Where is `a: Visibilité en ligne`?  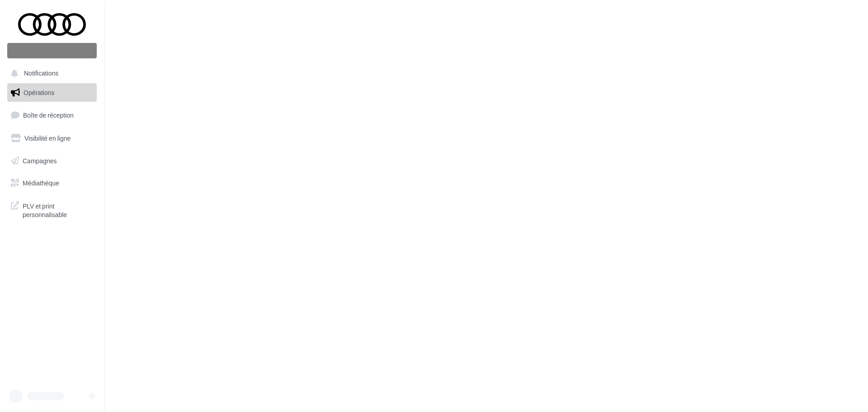
a: Visibilité en ligne is located at coordinates (52, 139).